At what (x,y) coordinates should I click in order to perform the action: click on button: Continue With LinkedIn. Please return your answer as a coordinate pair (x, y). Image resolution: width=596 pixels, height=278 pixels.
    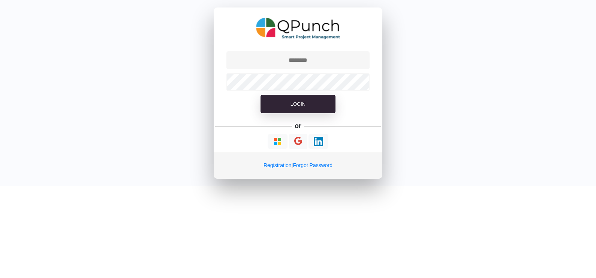
    Looking at the image, I should click on (318, 141).